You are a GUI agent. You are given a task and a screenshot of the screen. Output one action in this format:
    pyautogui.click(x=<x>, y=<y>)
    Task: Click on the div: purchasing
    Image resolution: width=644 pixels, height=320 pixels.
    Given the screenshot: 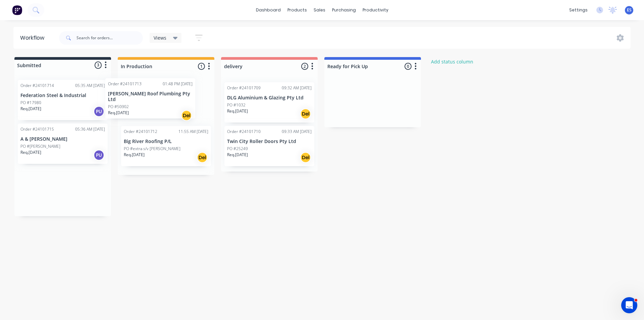 What is the action you would take?
    pyautogui.click(x=344, y=10)
    